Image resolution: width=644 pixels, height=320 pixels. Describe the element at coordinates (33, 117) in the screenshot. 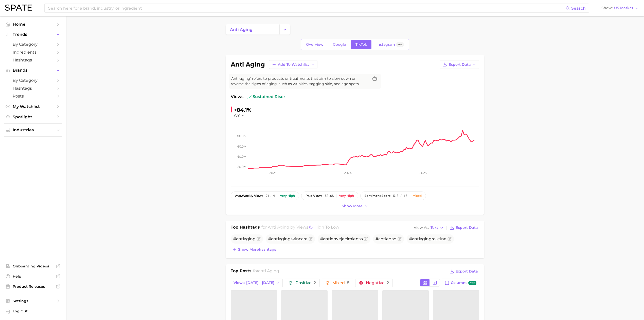

I see `a: Spotlight` at that location.